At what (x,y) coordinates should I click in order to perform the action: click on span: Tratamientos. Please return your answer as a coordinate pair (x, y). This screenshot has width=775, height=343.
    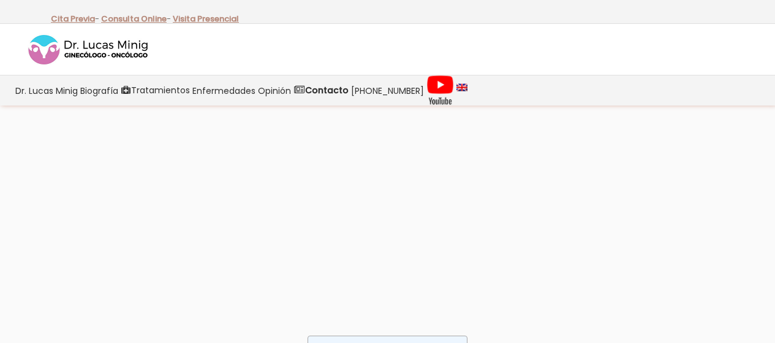
    Looking at the image, I should click on (161, 90).